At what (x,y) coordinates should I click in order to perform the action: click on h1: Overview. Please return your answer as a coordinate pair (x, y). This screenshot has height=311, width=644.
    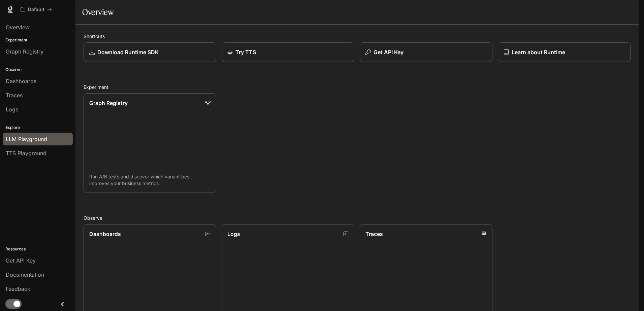
    Looking at the image, I should click on (98, 12).